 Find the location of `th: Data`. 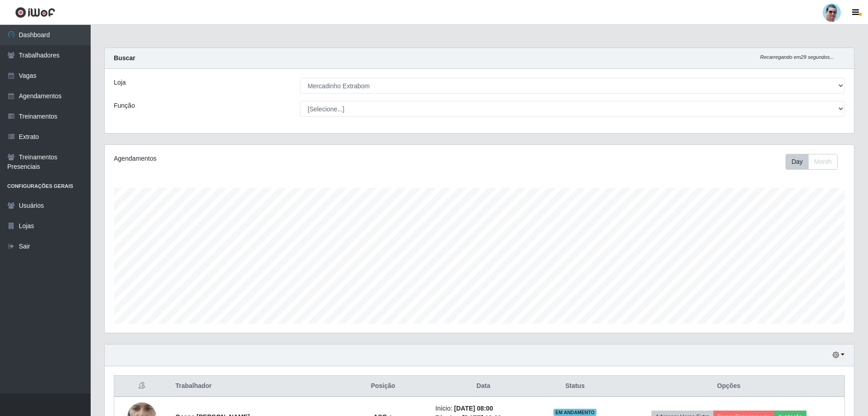

th: Data is located at coordinates (483, 387).